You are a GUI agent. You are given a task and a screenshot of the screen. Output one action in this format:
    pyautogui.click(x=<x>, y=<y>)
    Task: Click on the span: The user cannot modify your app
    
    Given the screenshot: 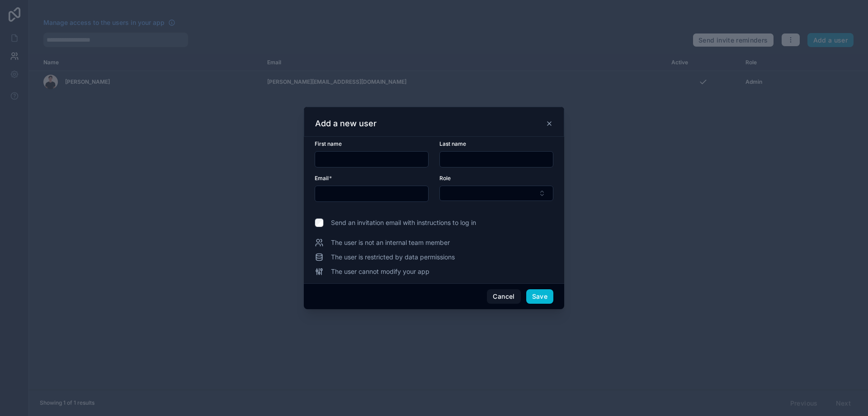 What is the action you would take?
    pyautogui.click(x=381, y=271)
    